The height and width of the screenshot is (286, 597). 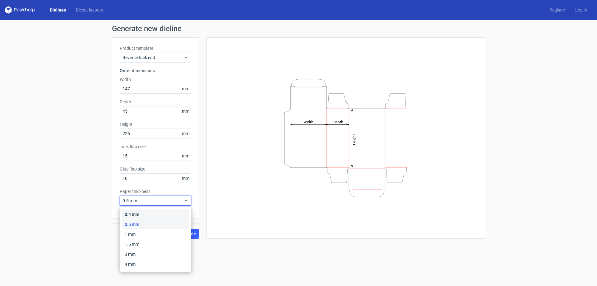 I want to click on tspan: Width, so click(x=308, y=122).